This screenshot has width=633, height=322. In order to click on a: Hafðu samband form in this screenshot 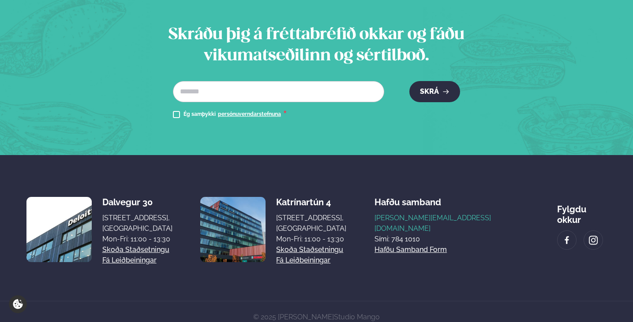, I will do `click(410, 250)`.